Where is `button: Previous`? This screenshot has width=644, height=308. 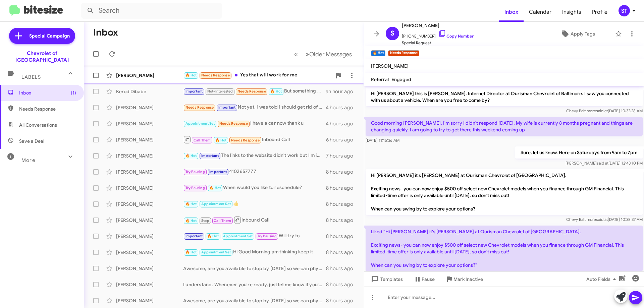
button: Previous is located at coordinates (296, 54).